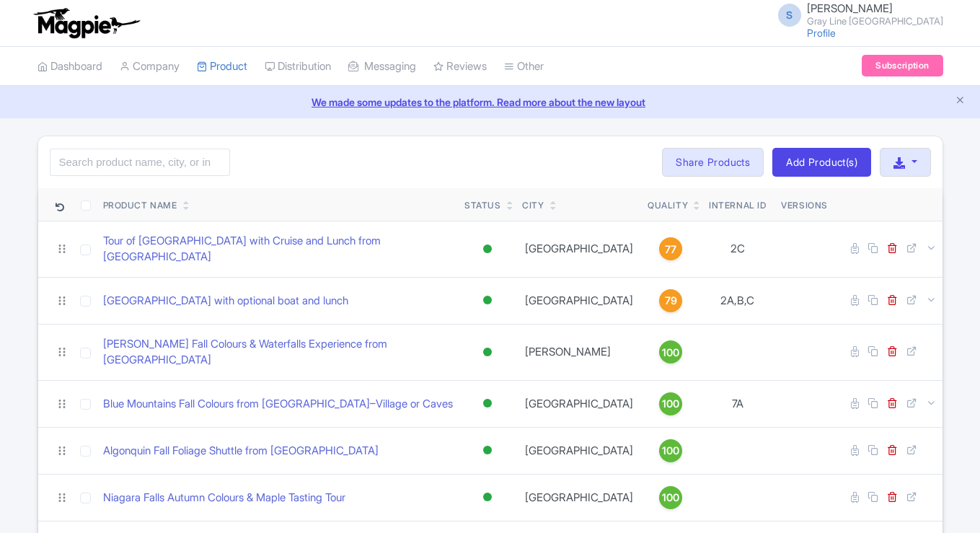 This screenshot has width=980, height=533. Describe the element at coordinates (671, 249) in the screenshot. I see `a: 77` at that location.